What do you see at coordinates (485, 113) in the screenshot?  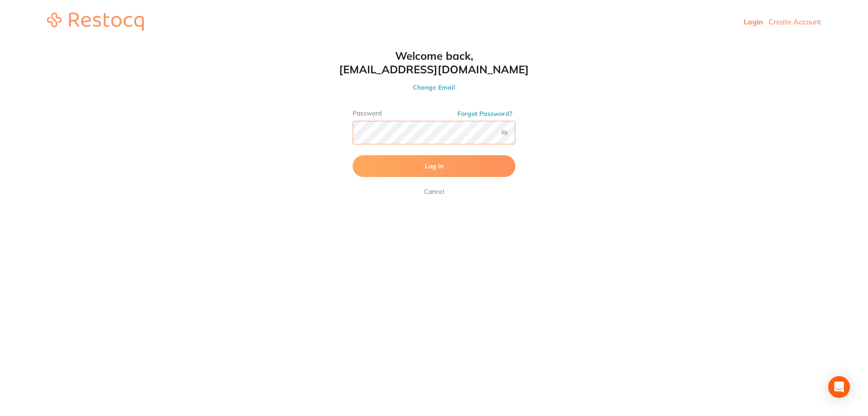 I see `button: Forgot Password?` at bounding box center [485, 113].